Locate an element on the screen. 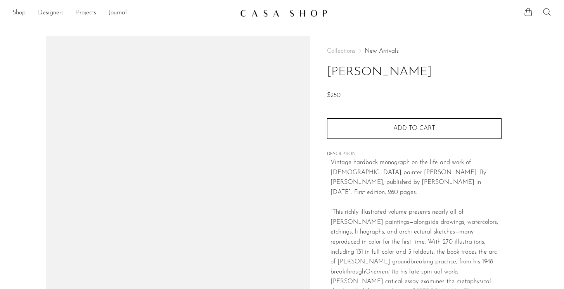 Image resolution: width=564 pixels, height=289 pixels. button: Add to cart is located at coordinates (414, 128).